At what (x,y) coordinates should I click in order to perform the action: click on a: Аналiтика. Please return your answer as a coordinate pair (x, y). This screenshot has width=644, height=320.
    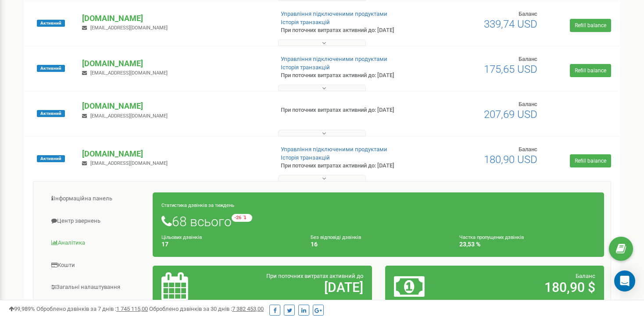
    Looking at the image, I should click on (97, 243).